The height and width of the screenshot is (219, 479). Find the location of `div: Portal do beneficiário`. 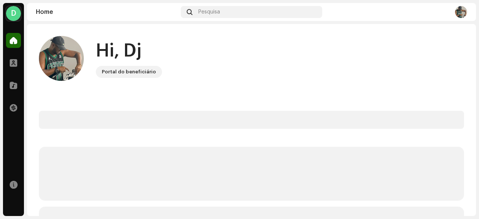

div: Portal do beneficiário is located at coordinates (129, 72).